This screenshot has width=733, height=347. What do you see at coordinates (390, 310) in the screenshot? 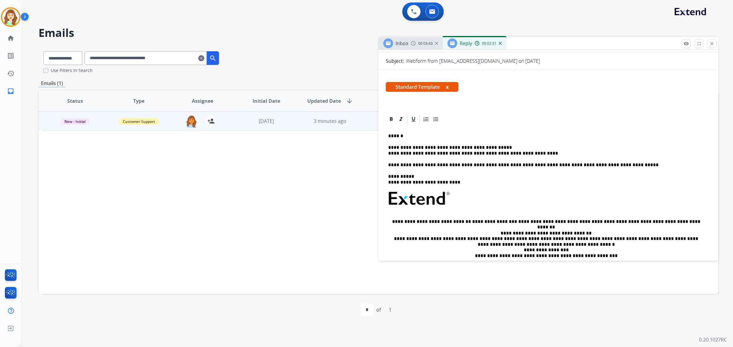
I see `div: 1` at bounding box center [390, 310].